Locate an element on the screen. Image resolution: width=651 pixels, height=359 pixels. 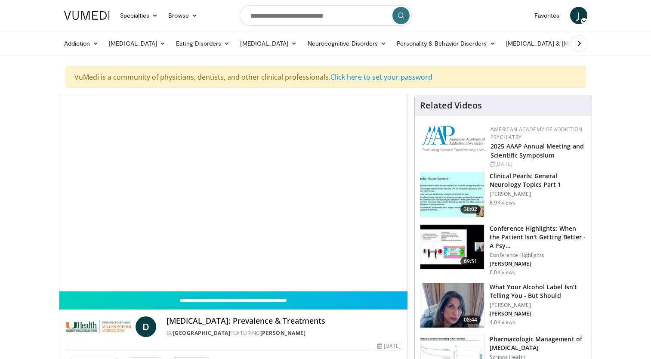
div: VuMedi is a community of physicians, dentists, and other clinical professionals. is located at coordinates (326, 77).